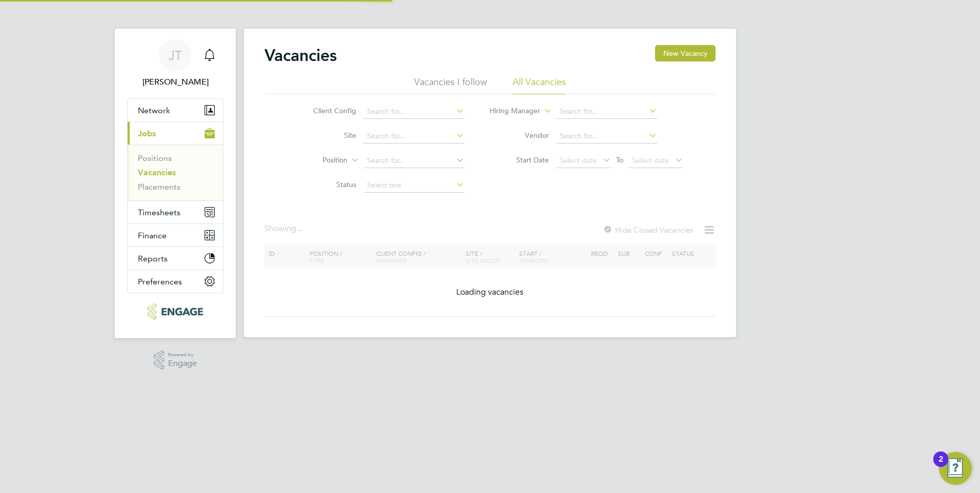 This screenshot has height=493, width=980. Describe the element at coordinates (685, 53) in the screenshot. I see `button: New Vacancy` at that location.